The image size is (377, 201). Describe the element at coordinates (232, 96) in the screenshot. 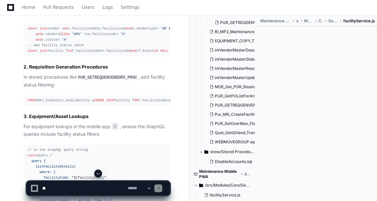

I see `button: PUR_GetPOListForAribaExport.sql` at that location.